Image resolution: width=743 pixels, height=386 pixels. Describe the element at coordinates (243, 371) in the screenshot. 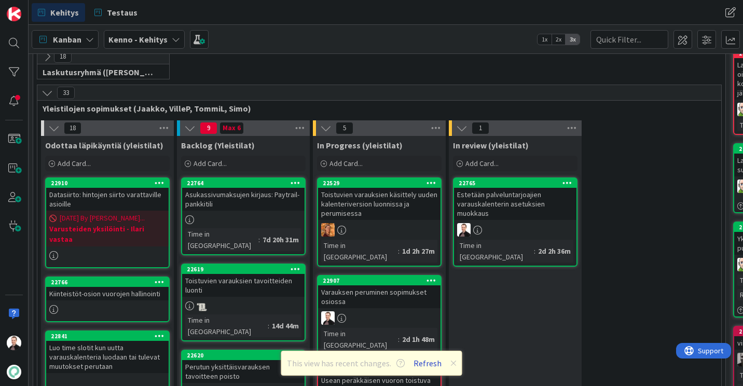

I see `div: Perutun yksittäisvarauksen tavoitteen poisto` at that location.